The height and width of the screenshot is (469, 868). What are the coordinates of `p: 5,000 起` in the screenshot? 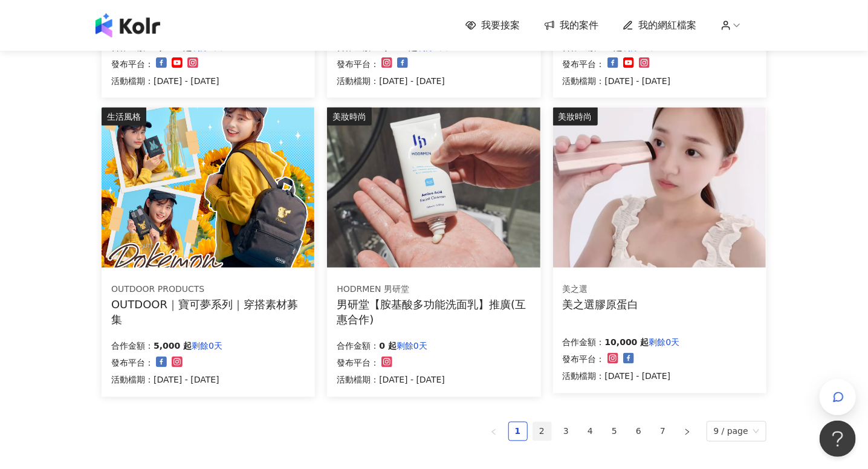 It's located at (172, 346).